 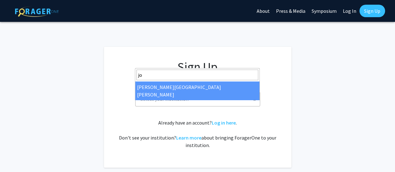 I want to click on input: Search, so click(x=198, y=75).